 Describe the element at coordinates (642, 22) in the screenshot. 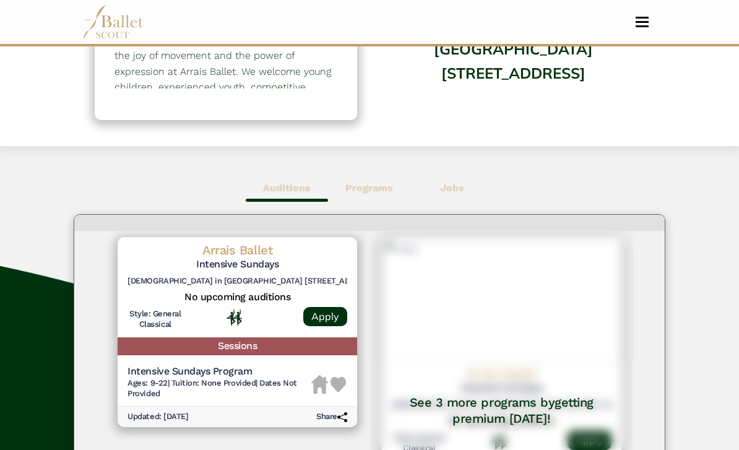

I see `button: Toggle navigation` at that location.